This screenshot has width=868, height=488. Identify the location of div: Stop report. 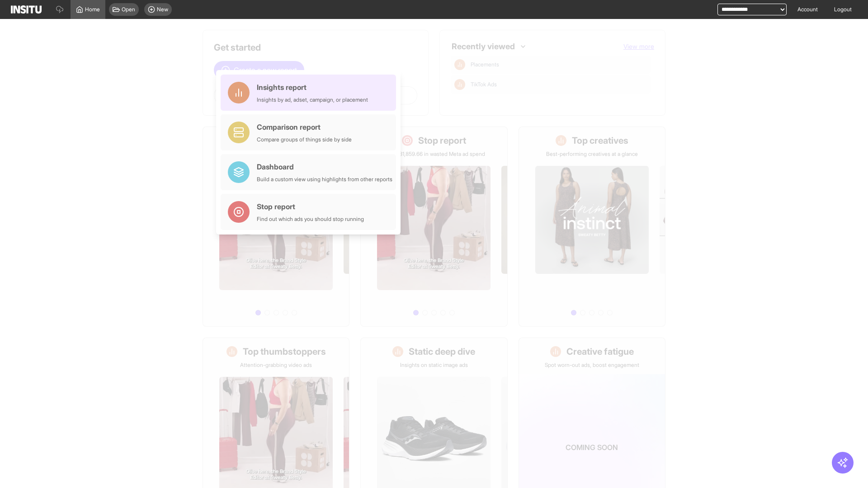
(310, 207).